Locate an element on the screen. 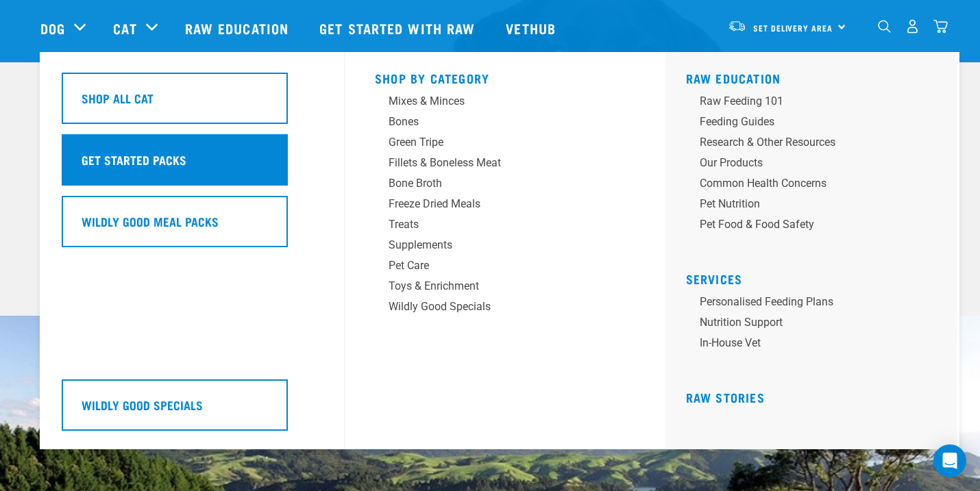  a: Bone Broth is located at coordinates (505, 186).